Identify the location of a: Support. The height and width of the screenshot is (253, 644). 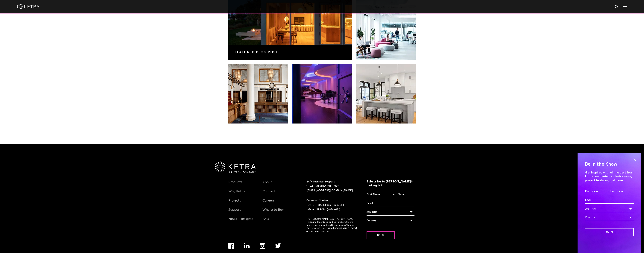
(235, 212).